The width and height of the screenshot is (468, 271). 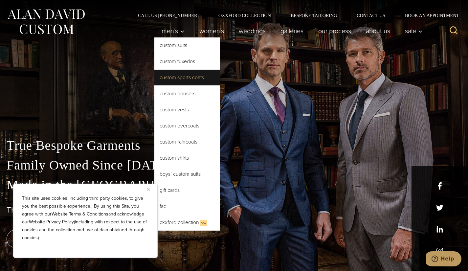 What do you see at coordinates (187, 94) in the screenshot?
I see `a: Custom Trousers` at bounding box center [187, 94].